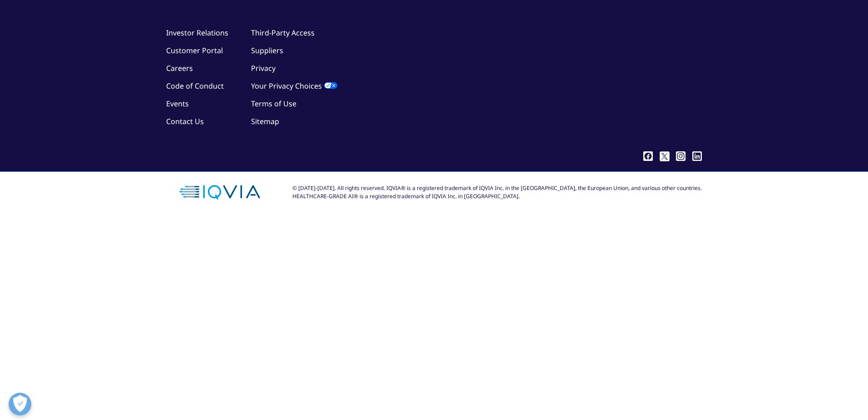 This screenshot has height=420, width=868. Describe the element at coordinates (294, 86) in the screenshot. I see `a: Your Privacy Choices` at that location.